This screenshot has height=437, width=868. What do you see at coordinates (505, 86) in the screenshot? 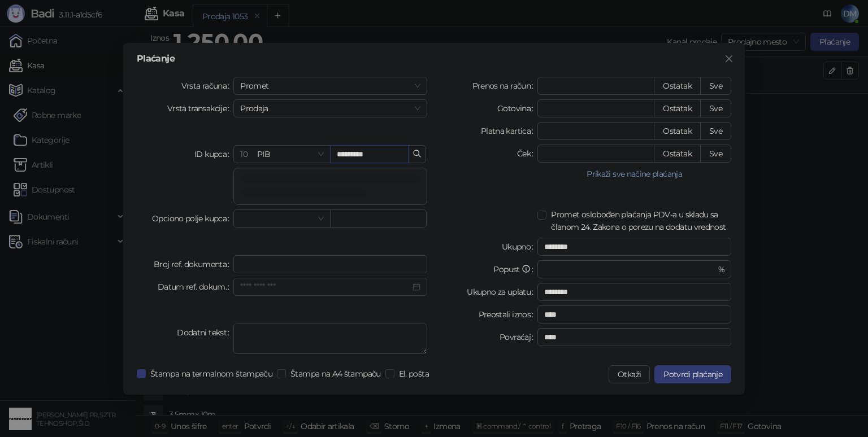
I see `label: Prenos na račun` at bounding box center [505, 86].